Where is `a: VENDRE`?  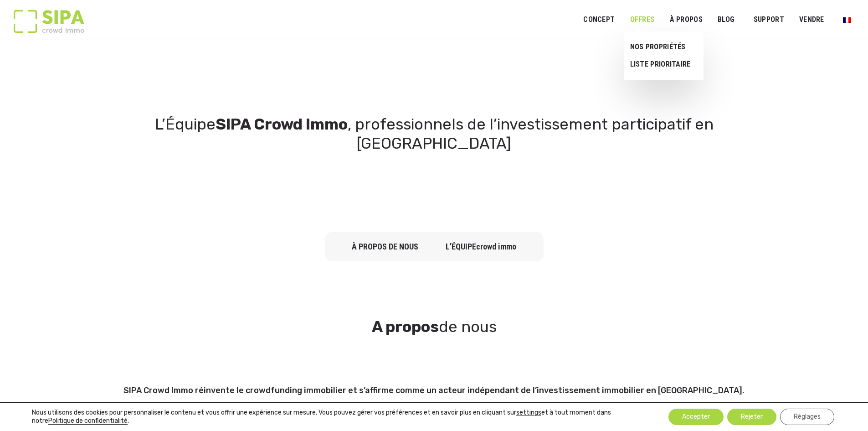
a: VENDRE is located at coordinates (812, 20).